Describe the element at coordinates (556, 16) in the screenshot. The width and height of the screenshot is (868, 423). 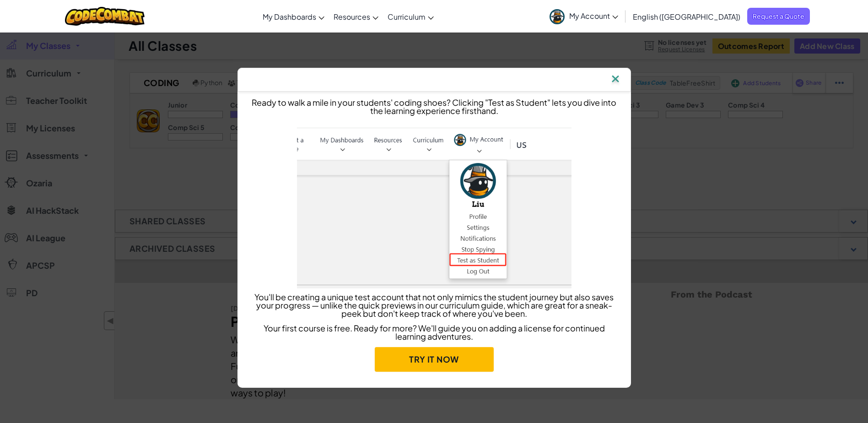
I see `img: avatar` at that location.